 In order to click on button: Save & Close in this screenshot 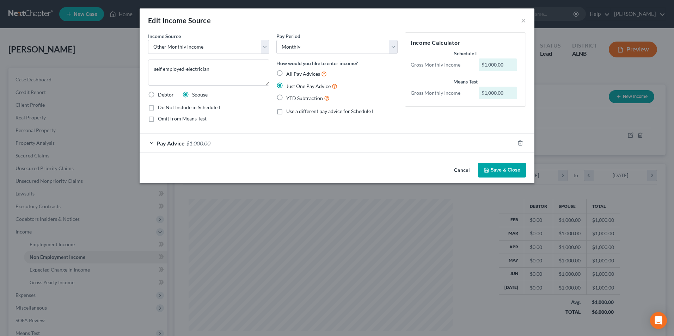, I will do `click(502, 170)`.